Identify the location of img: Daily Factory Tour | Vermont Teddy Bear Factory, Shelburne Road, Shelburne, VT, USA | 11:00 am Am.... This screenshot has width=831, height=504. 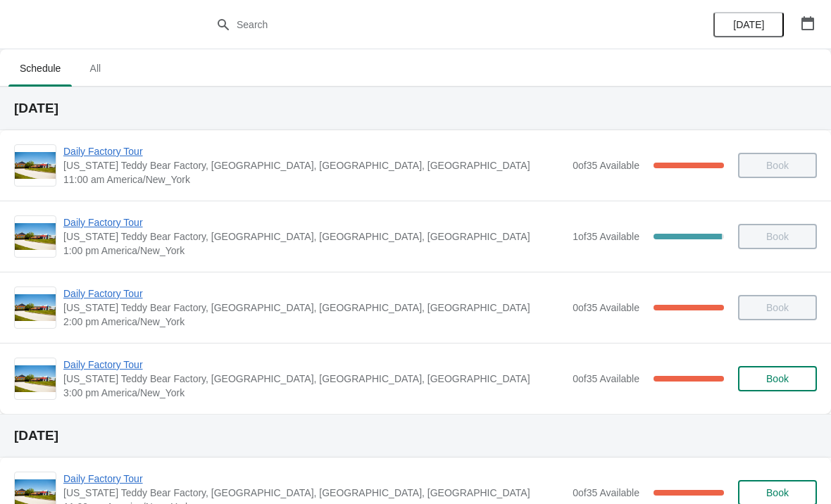
(35, 165).